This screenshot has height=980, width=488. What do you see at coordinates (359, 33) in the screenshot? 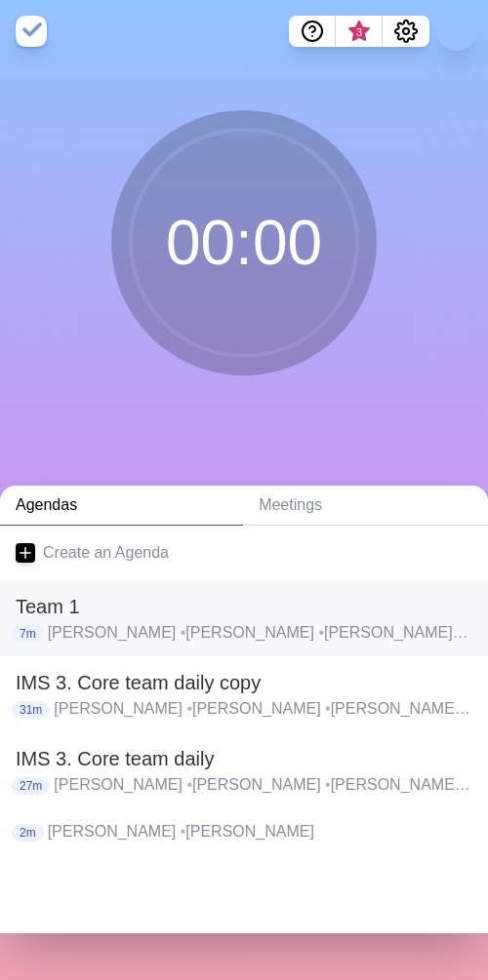
I see `span: 3` at bounding box center [359, 33].